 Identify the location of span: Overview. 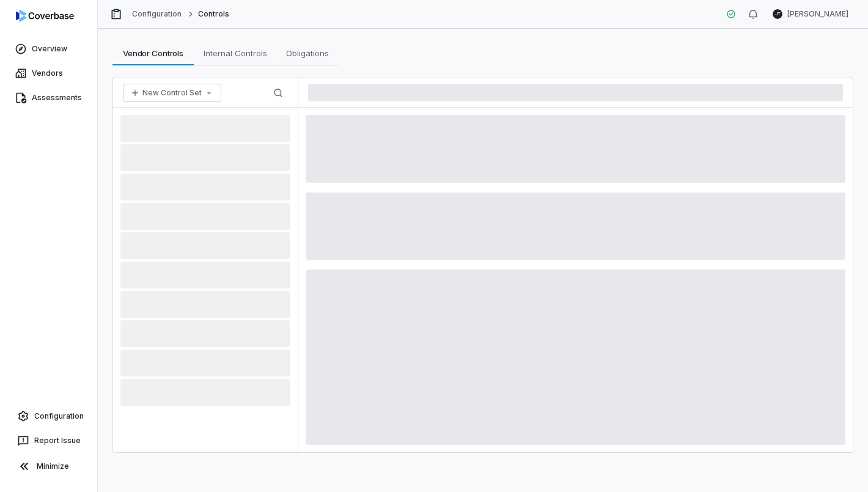
(50, 49).